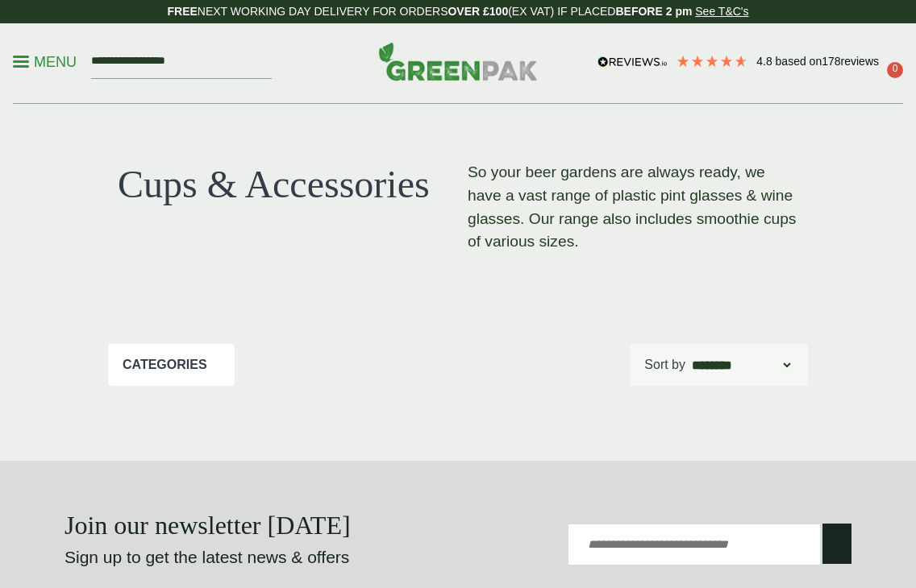 Image resolution: width=916 pixels, height=588 pixels. Describe the element at coordinates (458, 61) in the screenshot. I see `img: GreenPak Supplies` at that location.